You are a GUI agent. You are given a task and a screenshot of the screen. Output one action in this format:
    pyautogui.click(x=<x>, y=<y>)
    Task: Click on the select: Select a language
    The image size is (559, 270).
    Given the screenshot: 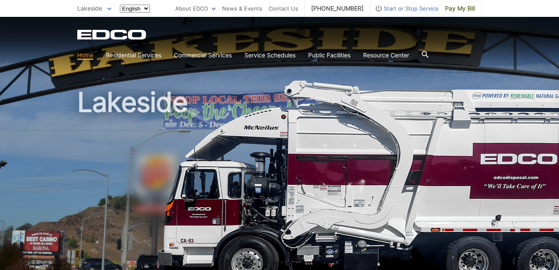 What is the action you would take?
    pyautogui.click(x=135, y=8)
    